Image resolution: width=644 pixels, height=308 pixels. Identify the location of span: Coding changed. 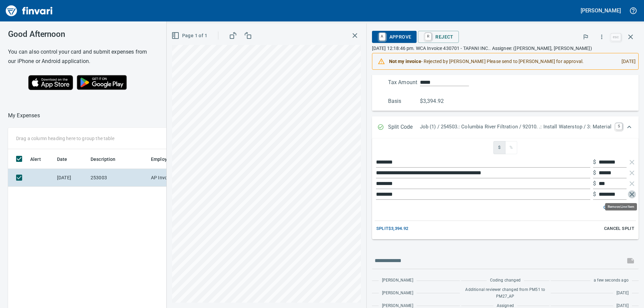
(505, 281).